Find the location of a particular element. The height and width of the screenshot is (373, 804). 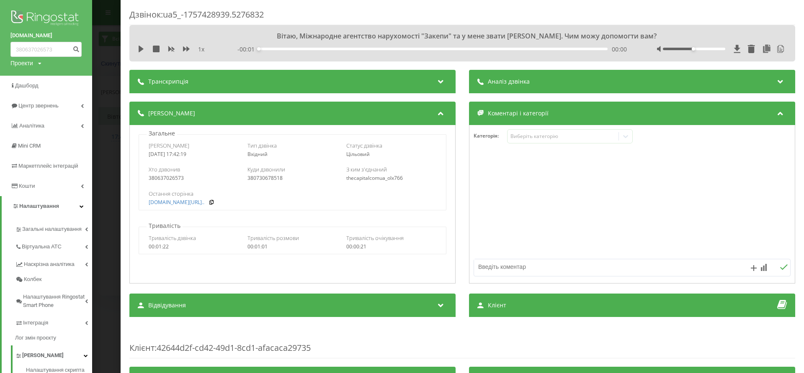

span: Транскрипція is located at coordinates (168, 82).